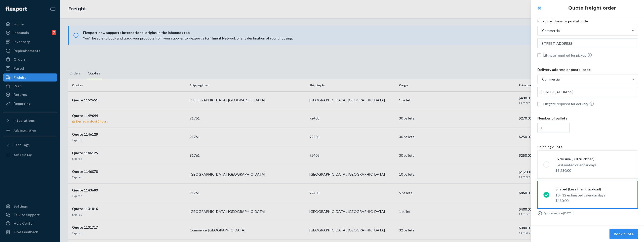 This screenshot has height=242, width=644. Describe the element at coordinates (587, 147) in the screenshot. I see `p: Shipping quote` at that location.